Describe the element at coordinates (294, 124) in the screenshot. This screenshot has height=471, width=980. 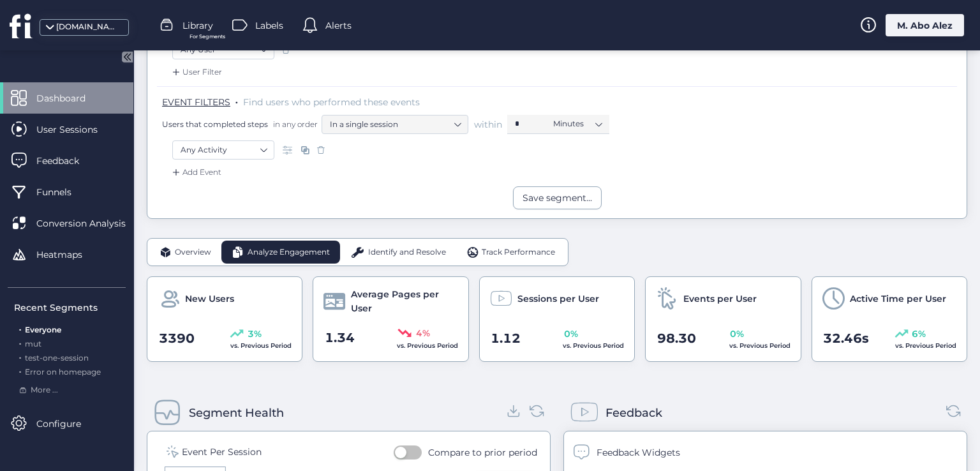
I see `span: in any order` at that location.